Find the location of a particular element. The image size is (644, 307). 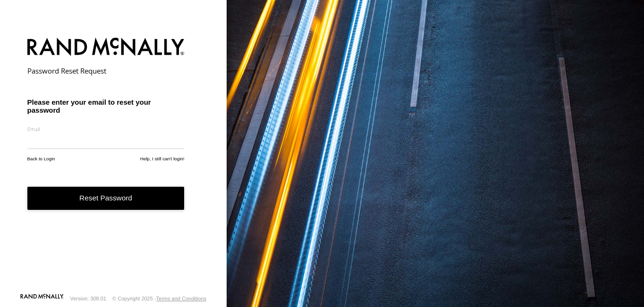

a: Help, I still can't login! is located at coordinates (163, 158).